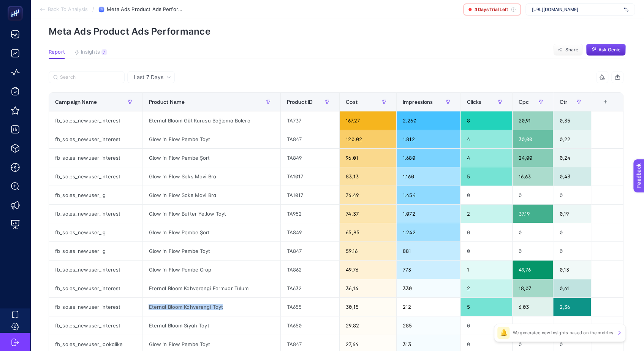 The image size is (644, 351). I want to click on div: 1.160, so click(429, 176).